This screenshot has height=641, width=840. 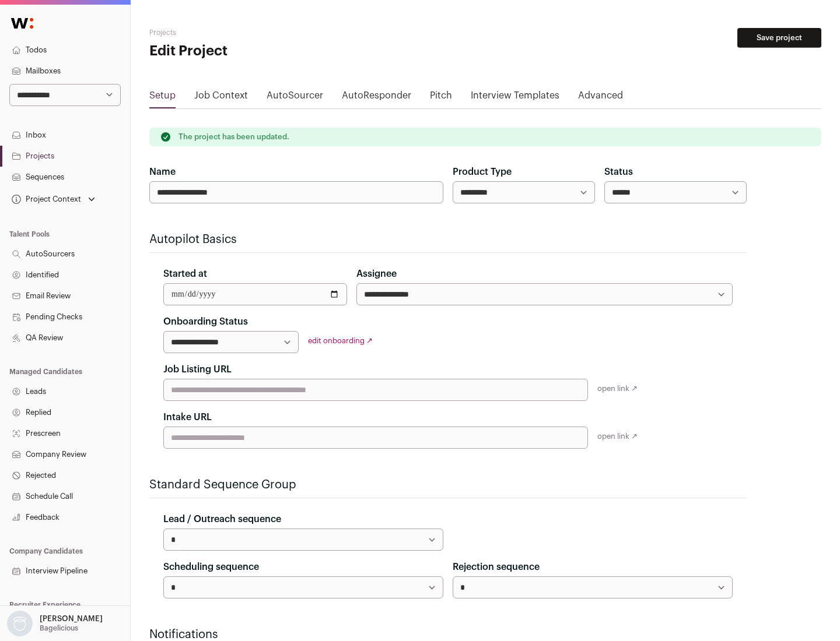 What do you see at coordinates (441, 98) in the screenshot?
I see `a: Pitch` at bounding box center [441, 98].